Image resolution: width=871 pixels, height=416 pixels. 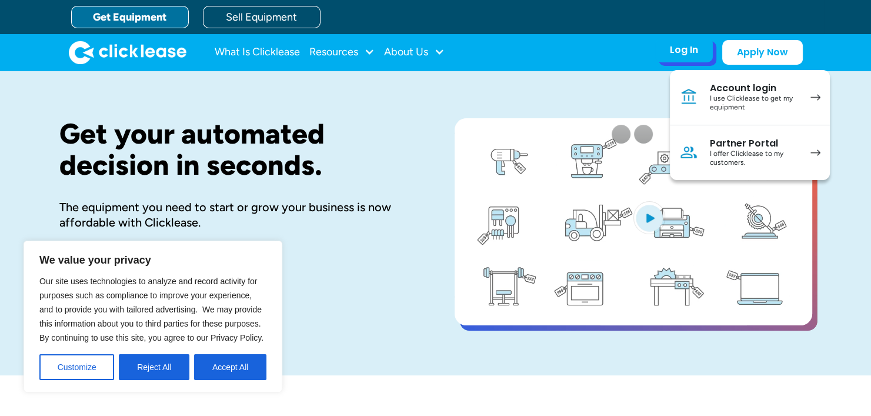 I want to click on img: Blue play button logo on a light blue circular background, so click(x=649, y=218).